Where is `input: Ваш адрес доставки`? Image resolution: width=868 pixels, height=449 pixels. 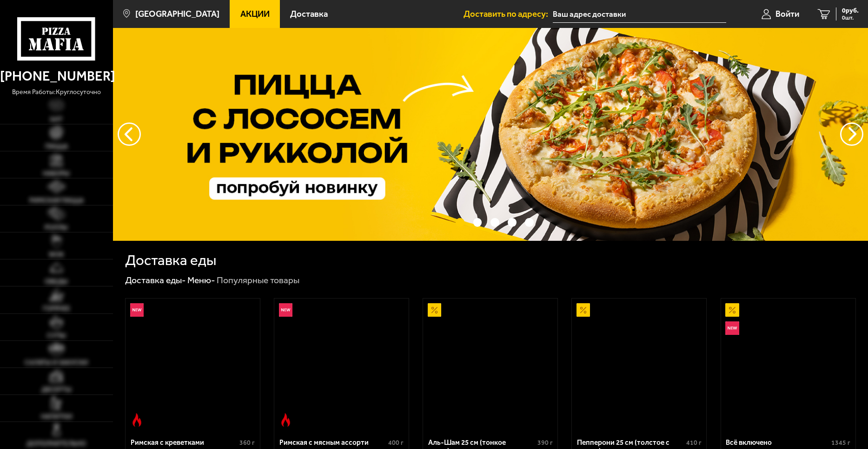
input: Ваш адрес доставки is located at coordinates (640, 14).